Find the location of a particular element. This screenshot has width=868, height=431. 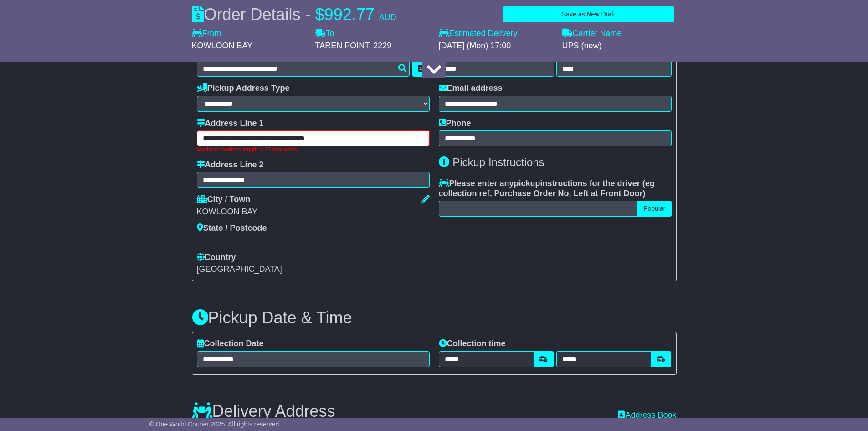

button: Popular is located at coordinates (654, 208).